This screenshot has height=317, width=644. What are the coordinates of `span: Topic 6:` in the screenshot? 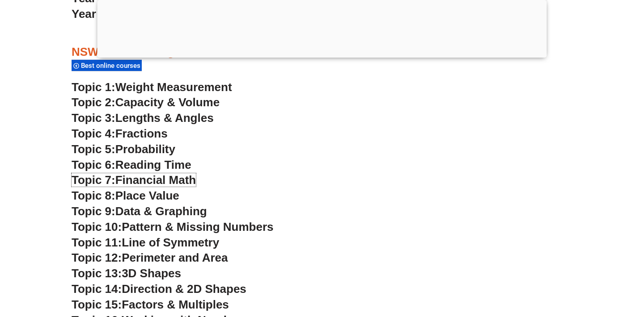 It's located at (93, 165).